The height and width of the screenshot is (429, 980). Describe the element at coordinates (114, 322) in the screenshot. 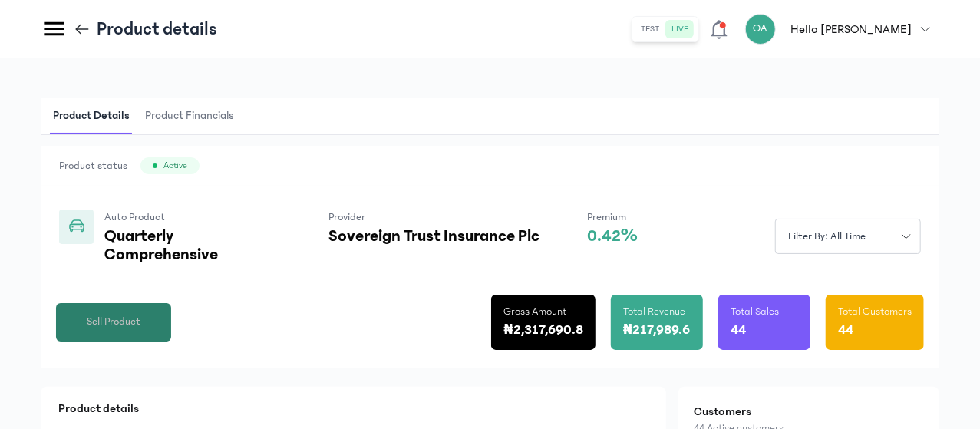

I see `span: Sell Product` at that location.